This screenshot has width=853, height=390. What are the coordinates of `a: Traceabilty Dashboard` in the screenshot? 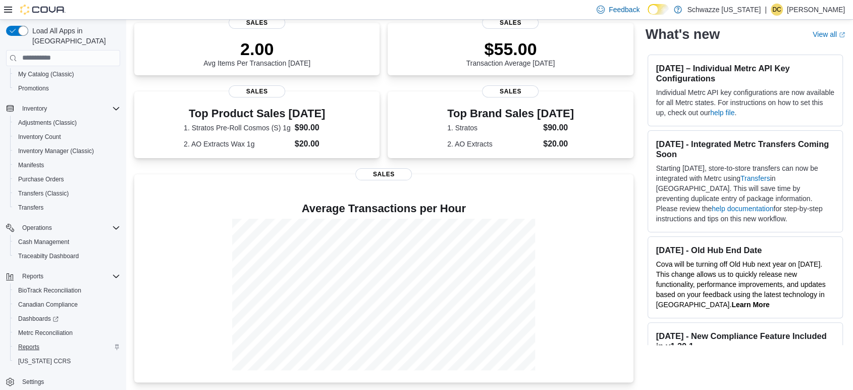 It's located at (48, 256).